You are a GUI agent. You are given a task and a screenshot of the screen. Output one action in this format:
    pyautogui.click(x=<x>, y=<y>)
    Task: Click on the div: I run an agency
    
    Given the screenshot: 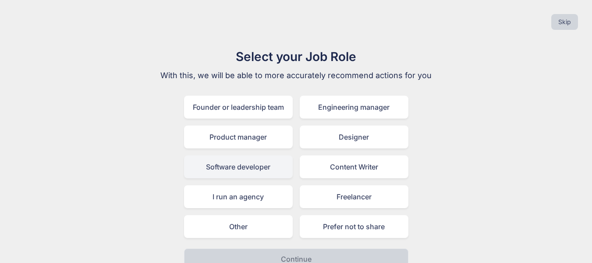 What is the action you would take?
    pyautogui.click(x=239, y=196)
    